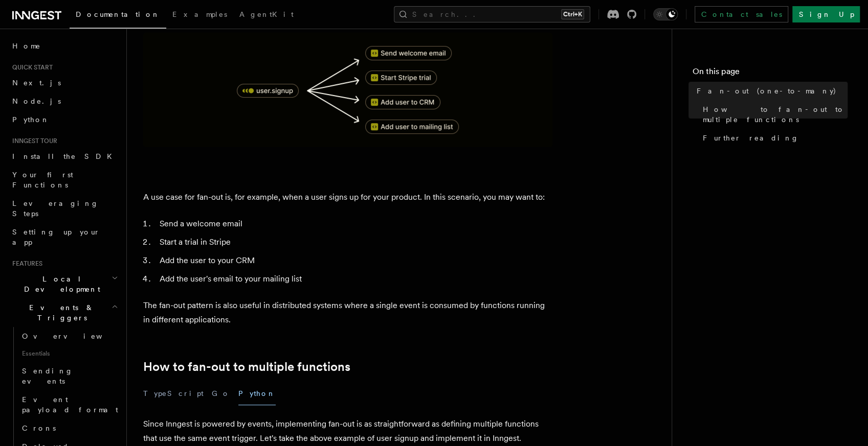 Image resolution: width=868 pixels, height=446 pixels. Describe the element at coordinates (69, 405) in the screenshot. I see `a: Event payload format` at that location.